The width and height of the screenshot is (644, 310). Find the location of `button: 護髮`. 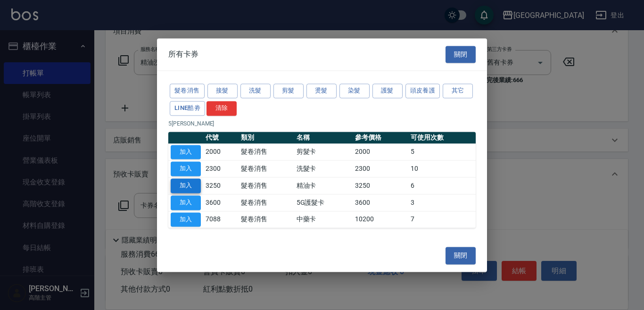

button: 護髮 is located at coordinates (388, 91).